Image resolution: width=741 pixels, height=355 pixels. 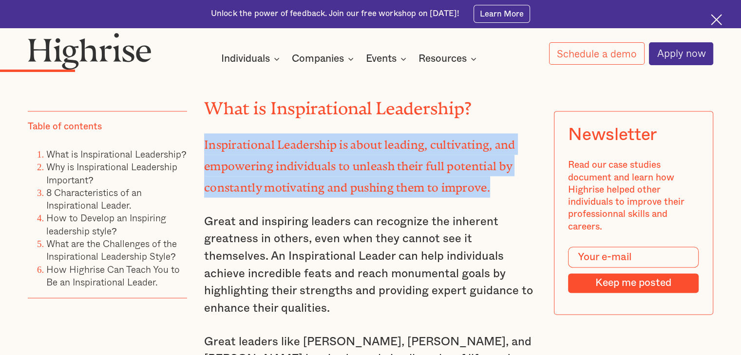 I want to click on img: Cross icon, so click(x=716, y=19).